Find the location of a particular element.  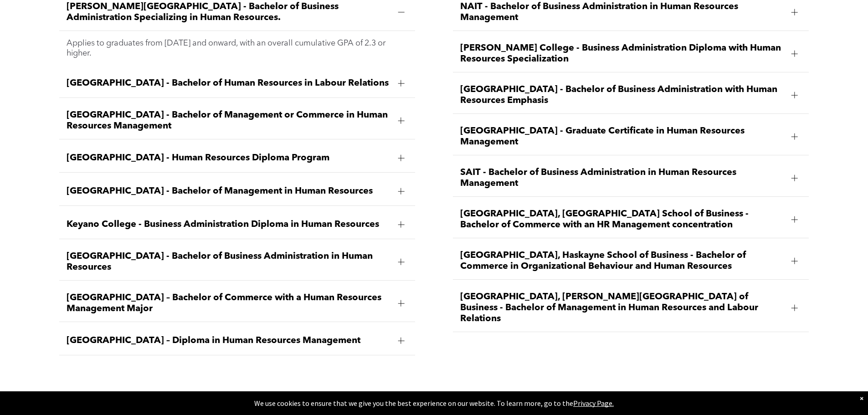

span: NAIT - Bachelor of Business Administration in Human Resources Management is located at coordinates (622, 12).